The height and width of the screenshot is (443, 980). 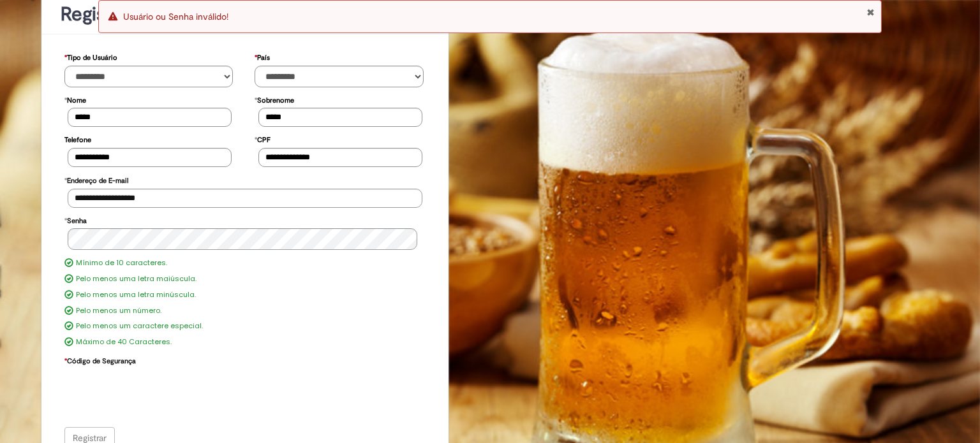 I want to click on h1: Registrar, so click(x=245, y=14).